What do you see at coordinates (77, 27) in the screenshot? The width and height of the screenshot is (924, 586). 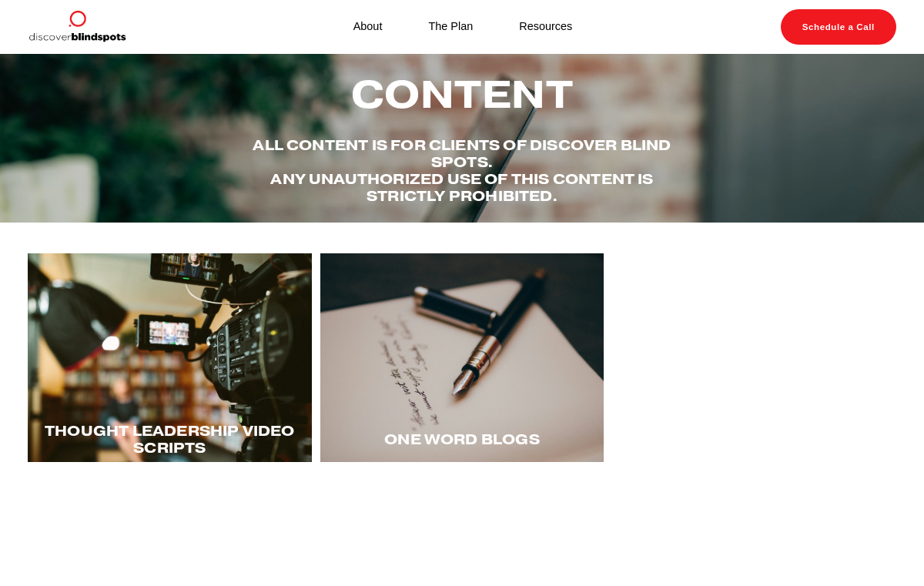 I see `img: Discover Blind Spots` at bounding box center [77, 27].